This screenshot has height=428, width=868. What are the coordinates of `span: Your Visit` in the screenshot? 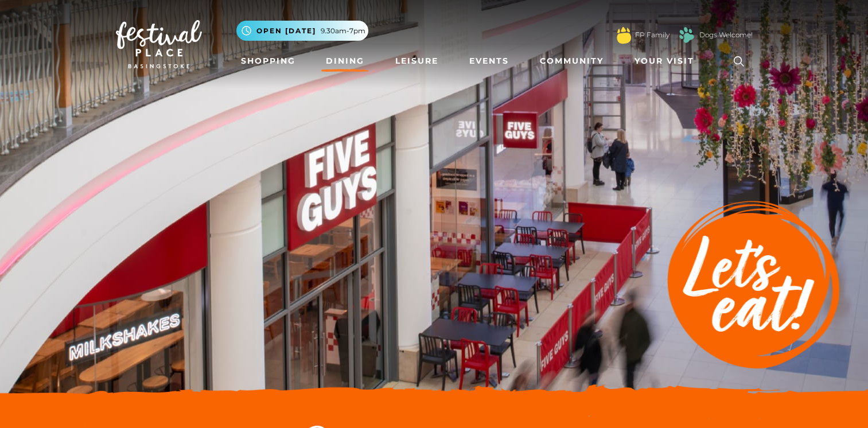 It's located at (664, 61).